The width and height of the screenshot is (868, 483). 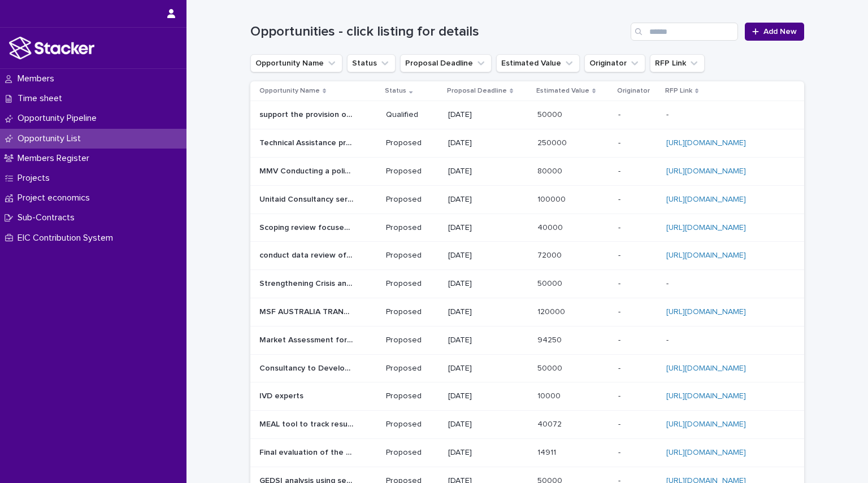 What do you see at coordinates (446, 63) in the screenshot?
I see `button: Proposal Deadline` at bounding box center [446, 63].